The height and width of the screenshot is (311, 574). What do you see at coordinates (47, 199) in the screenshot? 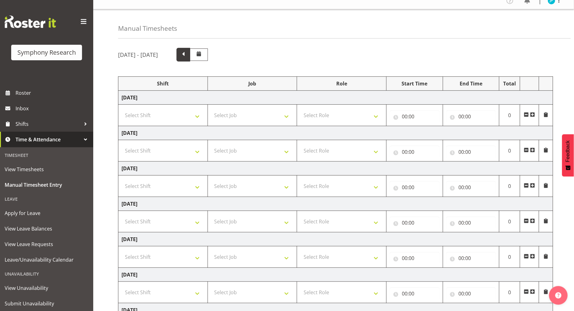
I see `div: Leave` at bounding box center [47, 199].